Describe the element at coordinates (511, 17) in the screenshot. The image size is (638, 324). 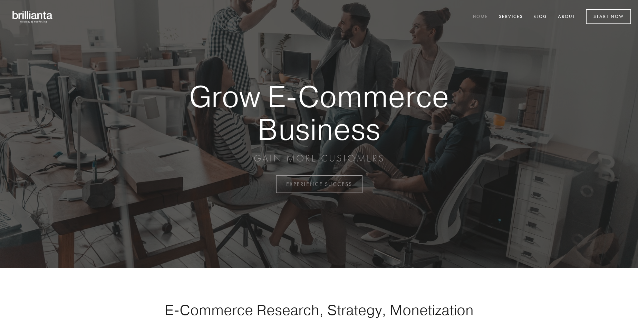
I see `a: Services` at that location.